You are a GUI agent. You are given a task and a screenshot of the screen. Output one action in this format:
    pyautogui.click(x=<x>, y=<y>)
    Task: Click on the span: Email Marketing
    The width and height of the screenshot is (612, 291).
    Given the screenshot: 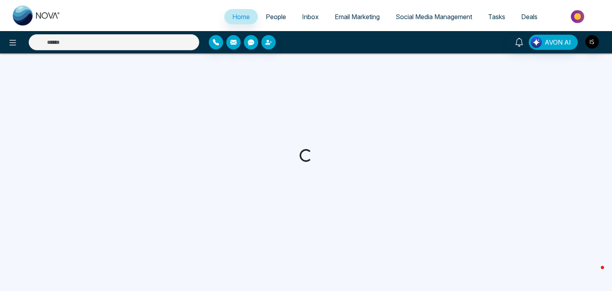 What is the action you would take?
    pyautogui.click(x=357, y=17)
    